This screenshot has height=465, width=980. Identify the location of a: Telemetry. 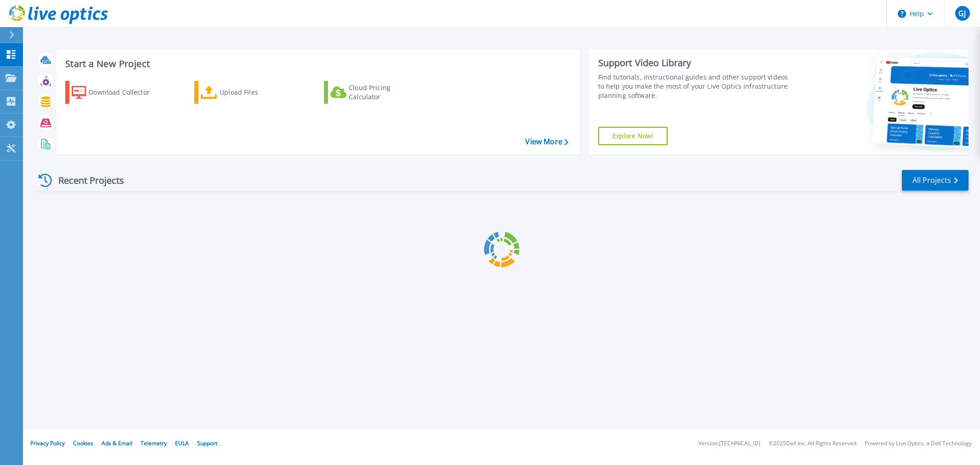
(153, 443).